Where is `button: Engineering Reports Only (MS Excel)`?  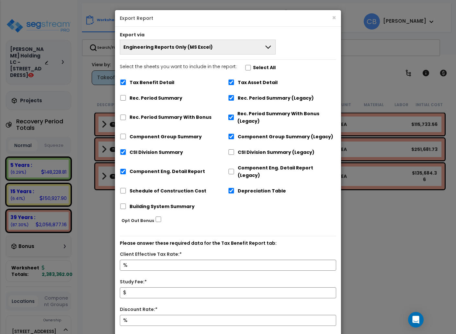 button: Engineering Reports Only (MS Excel) is located at coordinates (198, 47).